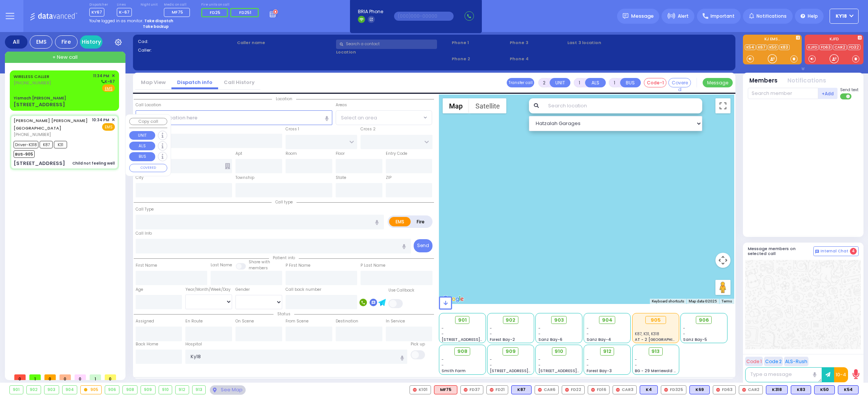 The height and width of the screenshot is (397, 868). Describe the element at coordinates (546, 390) in the screenshot. I see `div: CAR6` at that location.